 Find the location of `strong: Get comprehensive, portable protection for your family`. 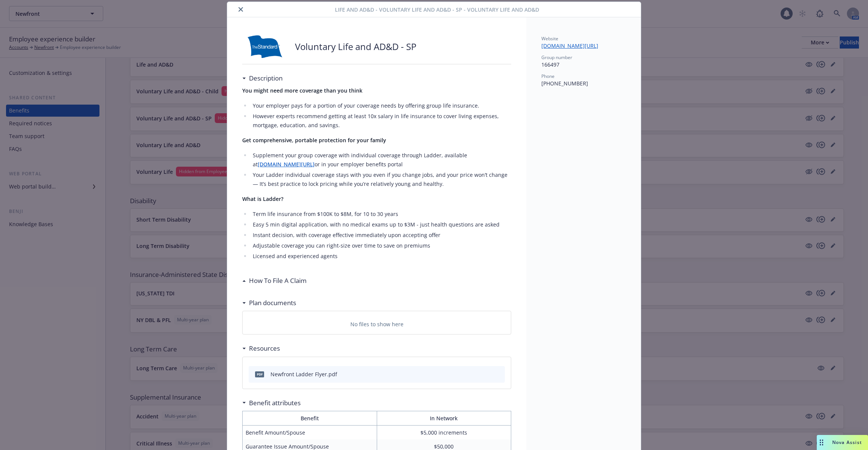

strong: Get comprehensive, portable protection for your family is located at coordinates (314, 140).